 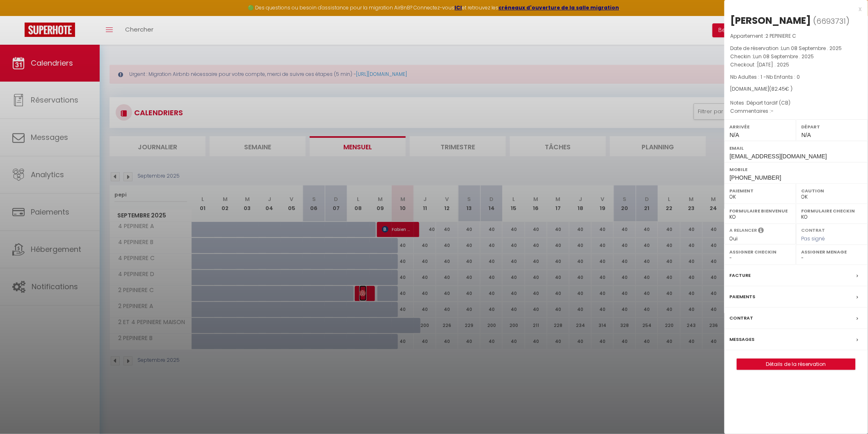 What do you see at coordinates (796, 36) in the screenshot?
I see `p: Appartement :` at bounding box center [796, 36].